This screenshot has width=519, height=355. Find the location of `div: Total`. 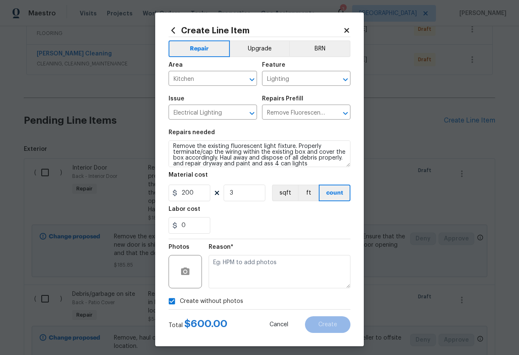

div: Total is located at coordinates (198, 325).